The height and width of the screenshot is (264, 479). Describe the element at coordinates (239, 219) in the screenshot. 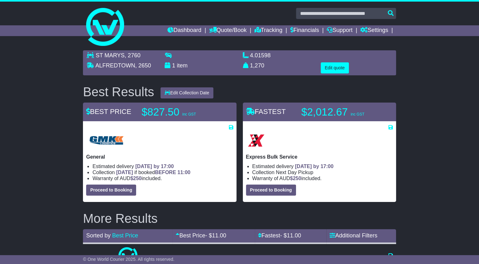

I see `h2: More Results` at that location.